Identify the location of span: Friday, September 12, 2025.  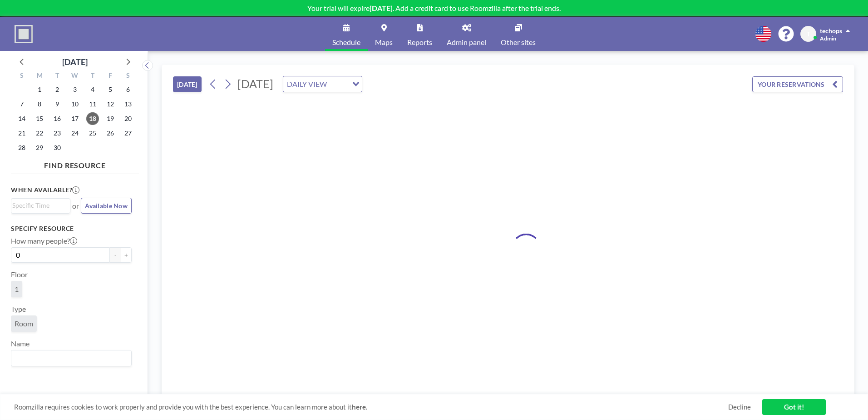
(110, 104).